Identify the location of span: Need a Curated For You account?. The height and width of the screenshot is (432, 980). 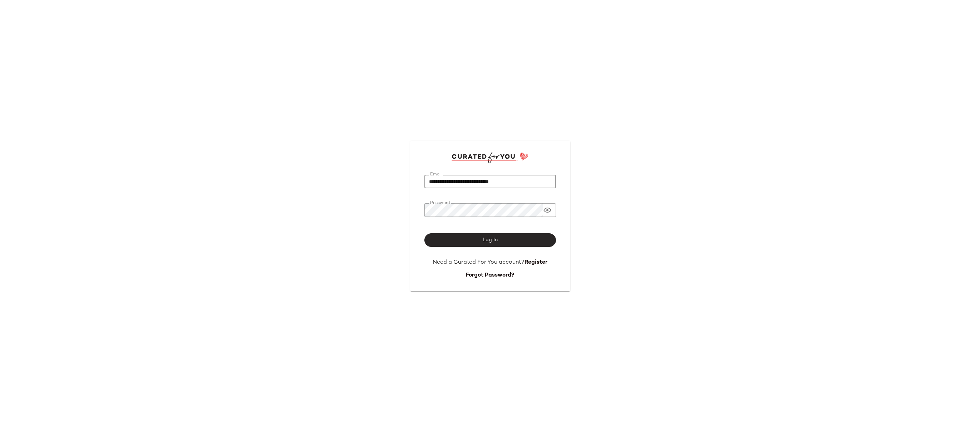
(478, 263).